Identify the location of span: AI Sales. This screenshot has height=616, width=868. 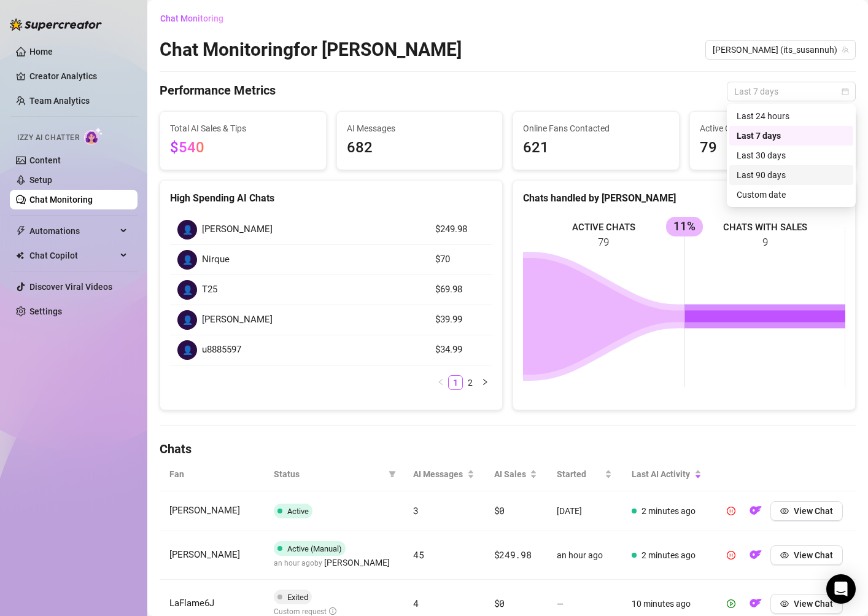
(510, 474).